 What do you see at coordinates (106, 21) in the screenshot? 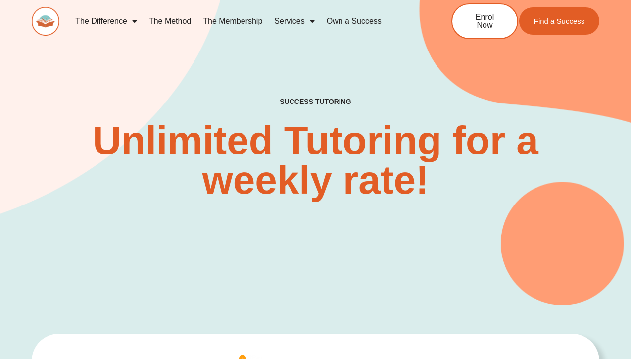
I see `a: The Difference` at bounding box center [106, 21].